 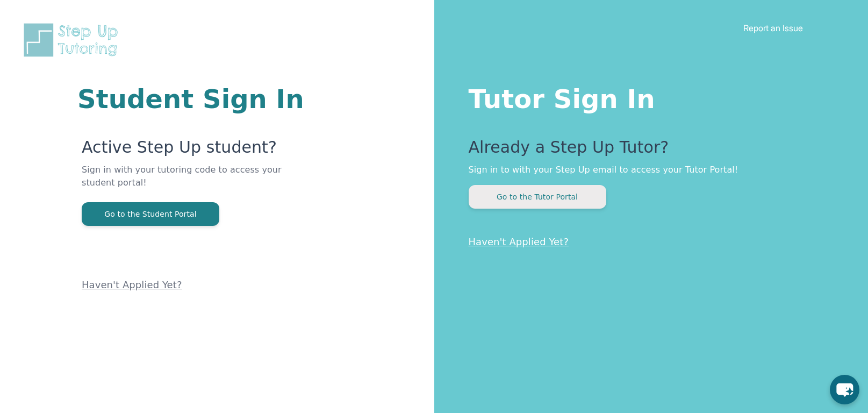 What do you see at coordinates (647, 151) in the screenshot?
I see `p: Already a Step Up Tutor?` at bounding box center [647, 151].